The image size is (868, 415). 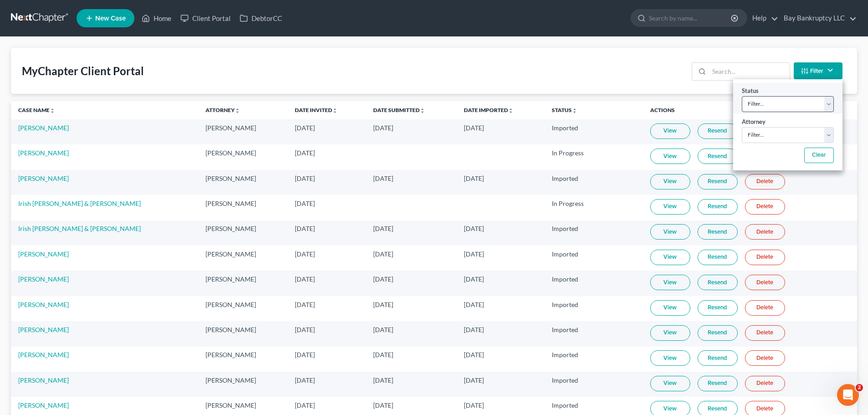 I want to click on a: Client Portal, so click(x=206, y=18).